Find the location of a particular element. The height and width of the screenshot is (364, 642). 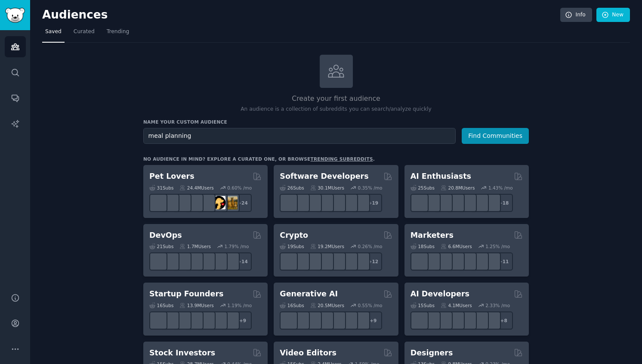

img: GummySearch logo is located at coordinates (15, 15).